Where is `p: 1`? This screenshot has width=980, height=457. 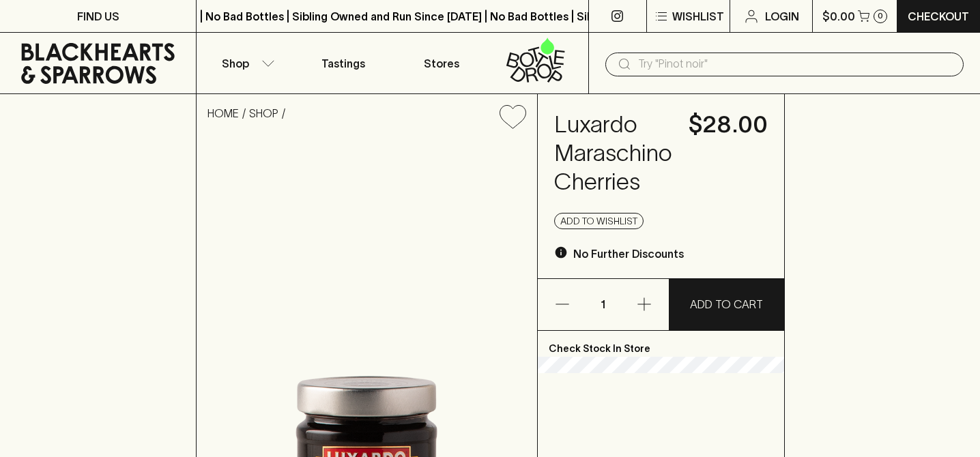 p: 1 is located at coordinates (603, 304).